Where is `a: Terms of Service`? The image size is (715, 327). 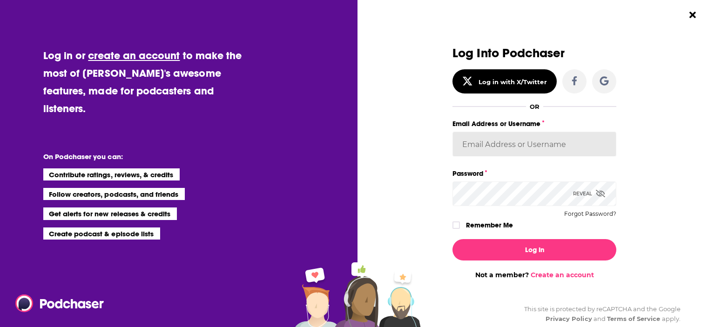 a: Terms of Service is located at coordinates (634, 319).